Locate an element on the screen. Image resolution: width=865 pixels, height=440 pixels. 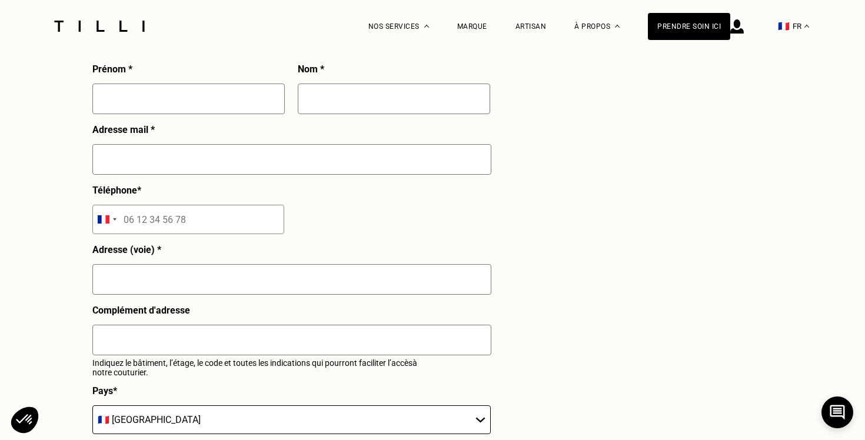
p: Prénom * is located at coordinates (112, 69).